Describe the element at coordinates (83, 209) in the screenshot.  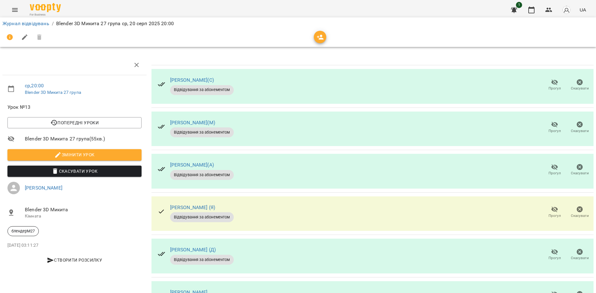
I see `span: Blender 3D Микита` at that location.